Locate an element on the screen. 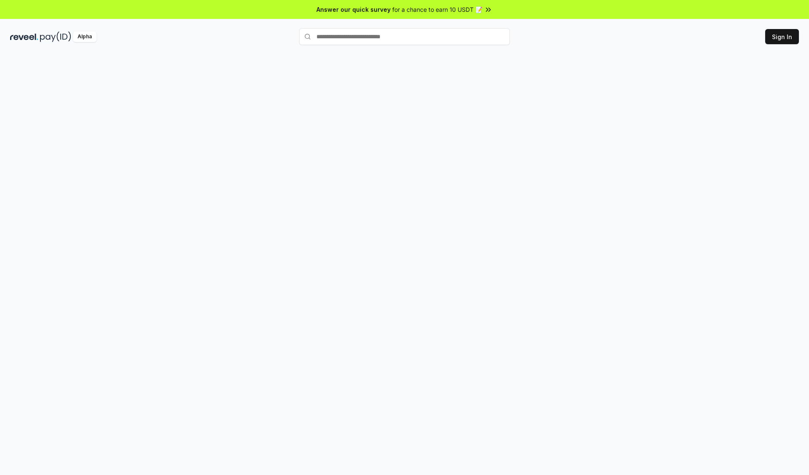 Image resolution: width=809 pixels, height=475 pixels. span: Answer our quick survey is located at coordinates (353, 9).